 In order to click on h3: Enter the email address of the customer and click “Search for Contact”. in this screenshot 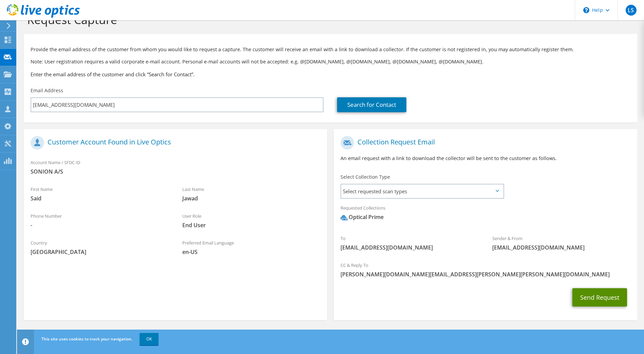, I will do `click(330, 74)`.